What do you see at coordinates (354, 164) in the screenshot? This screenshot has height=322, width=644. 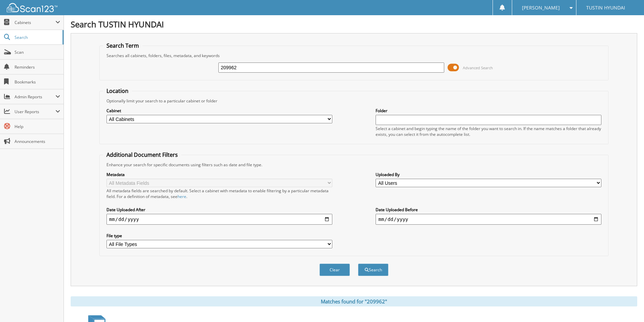 I see `div: Enhance your search for specific documents using filters such as date and file type.` at bounding box center [354, 164].